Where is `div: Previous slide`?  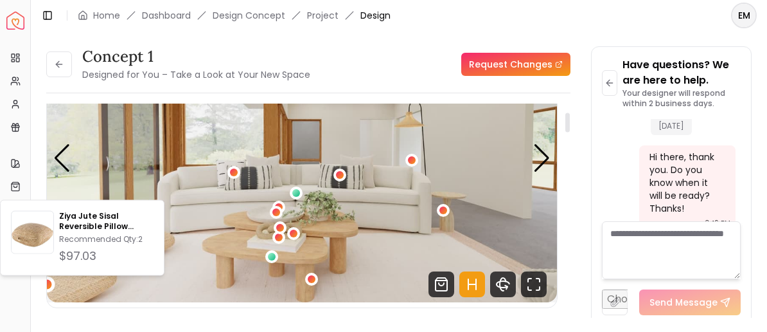 div: Previous slide is located at coordinates (62, 158).